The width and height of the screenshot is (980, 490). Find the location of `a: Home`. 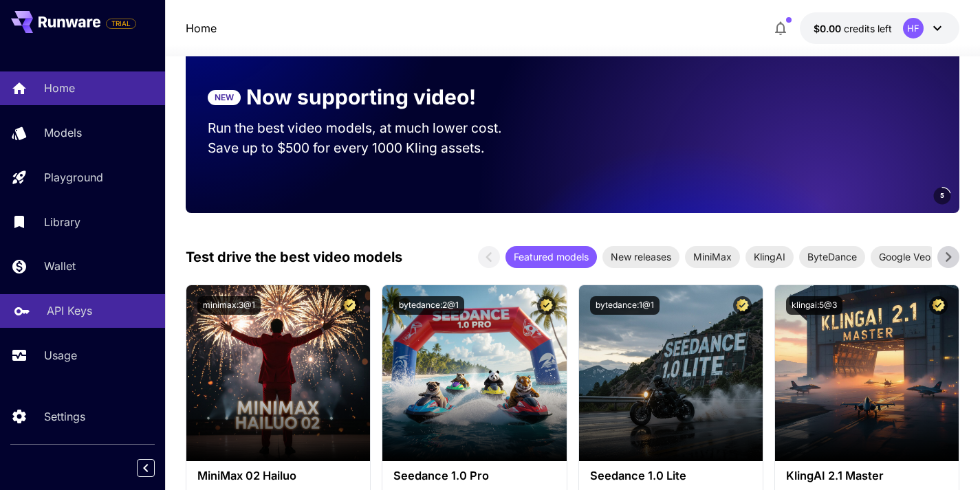

a: Home is located at coordinates (201, 28).